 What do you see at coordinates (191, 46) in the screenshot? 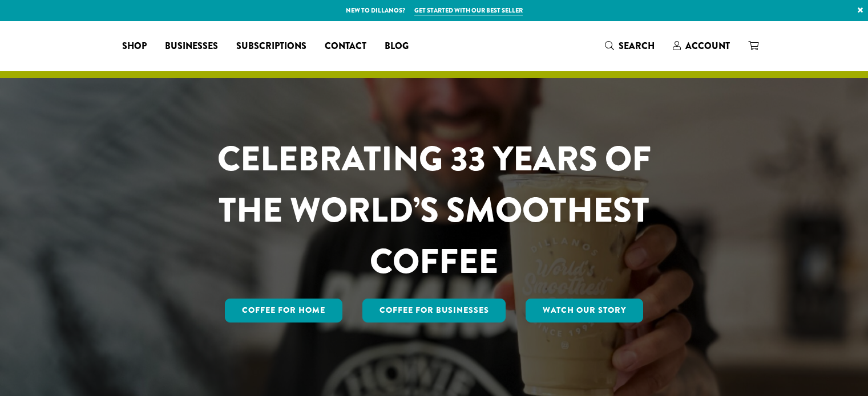
I see `span: Businesses` at bounding box center [191, 46].